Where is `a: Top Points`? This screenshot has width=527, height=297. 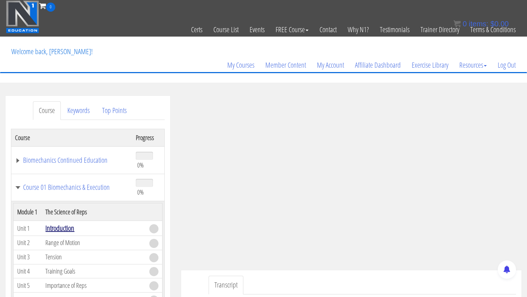
a: Top Points is located at coordinates (114, 110).